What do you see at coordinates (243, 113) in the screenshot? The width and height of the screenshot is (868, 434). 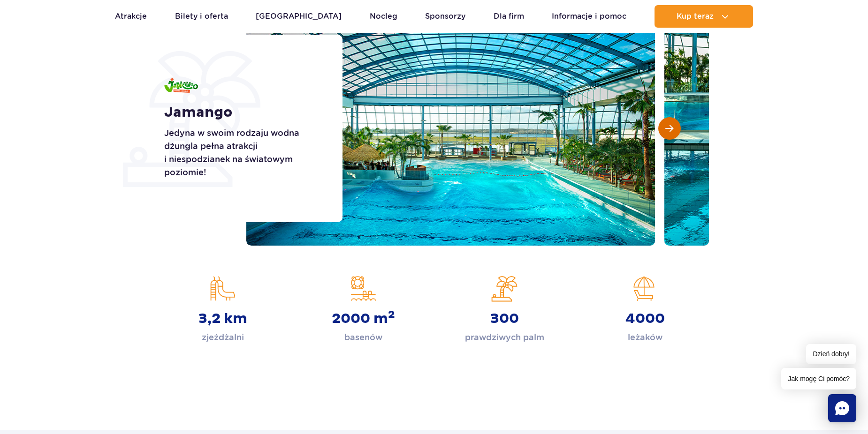 I see `h1: Jamango` at bounding box center [243, 113].